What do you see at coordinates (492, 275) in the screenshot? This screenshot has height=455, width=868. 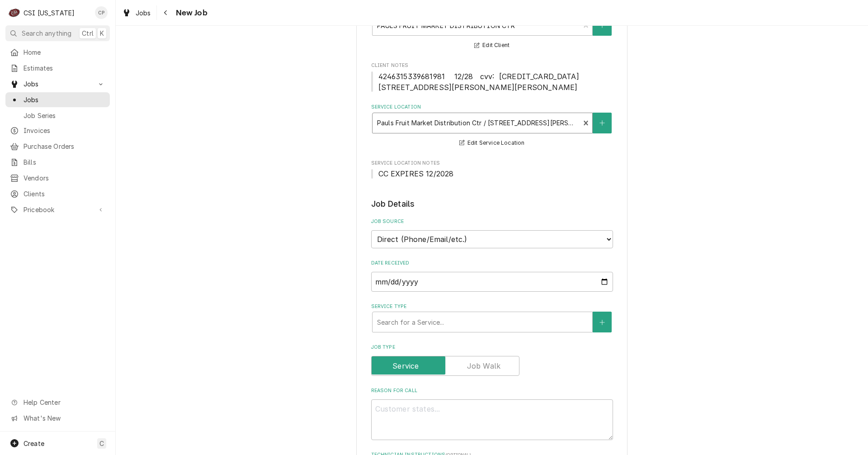 I see `div: Date Received` at bounding box center [492, 275].